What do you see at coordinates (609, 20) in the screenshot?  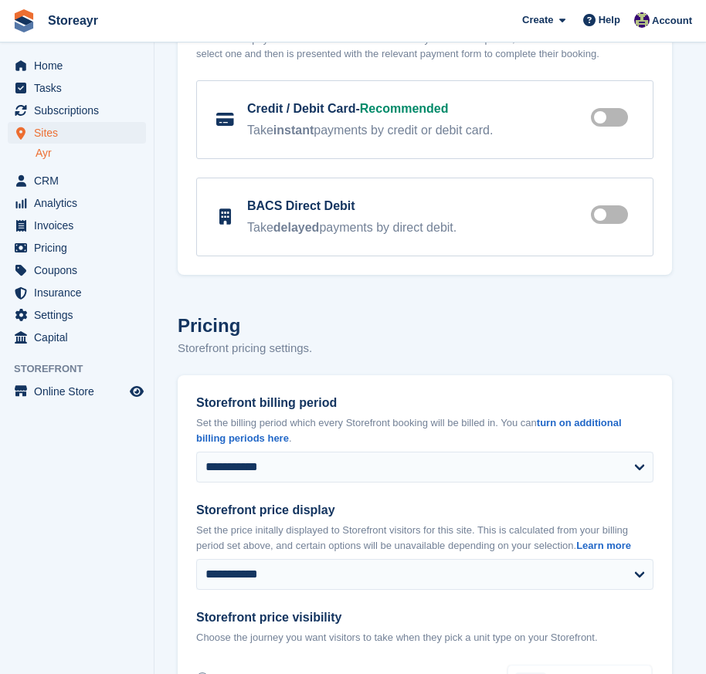 I see `span: Help` at bounding box center [609, 20].